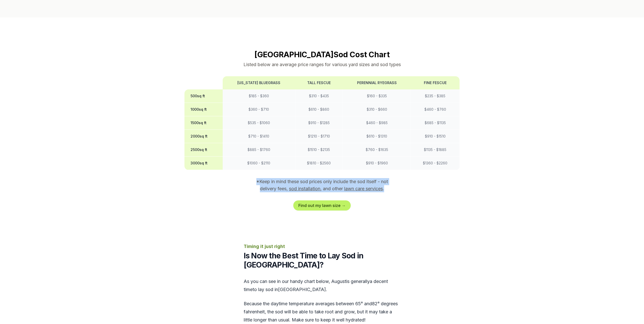  I want to click on td: $ 235 - $ 385, so click(435, 96).